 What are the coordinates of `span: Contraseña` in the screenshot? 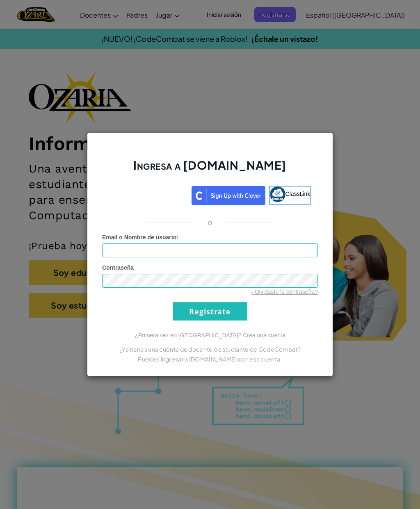 It's located at (118, 268).